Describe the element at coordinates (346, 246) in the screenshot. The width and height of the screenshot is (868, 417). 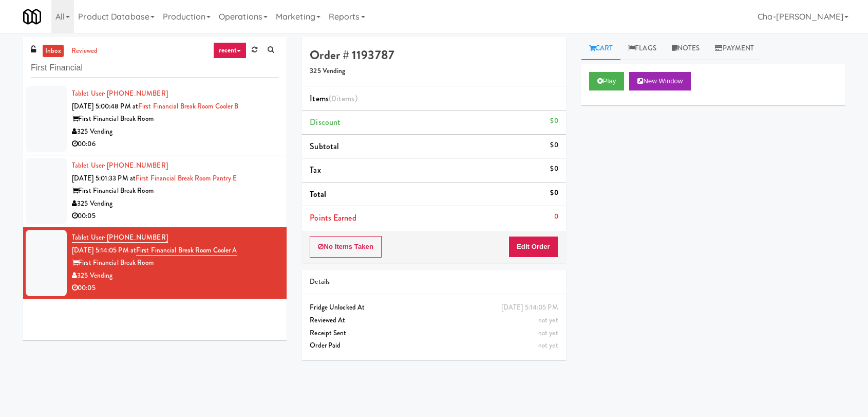
I see `button: No Items Taken` at that location.